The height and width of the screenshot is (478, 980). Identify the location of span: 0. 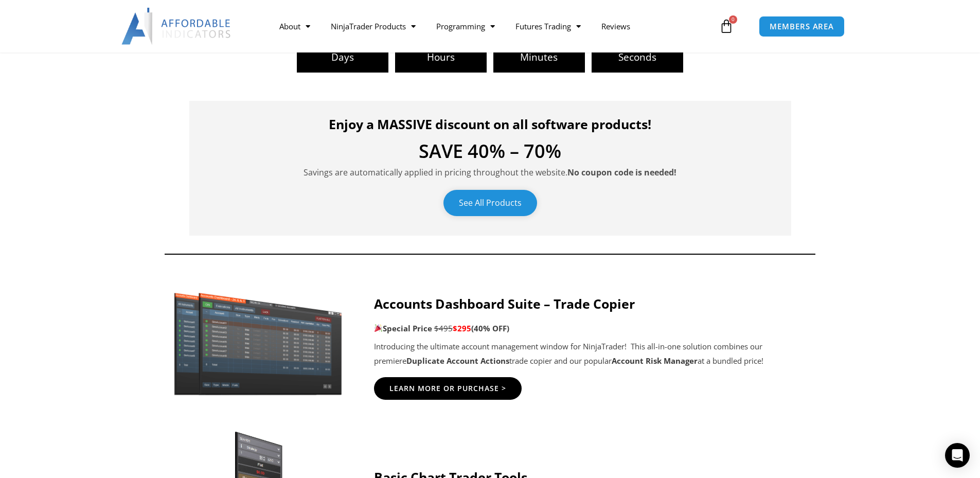
(733, 19).